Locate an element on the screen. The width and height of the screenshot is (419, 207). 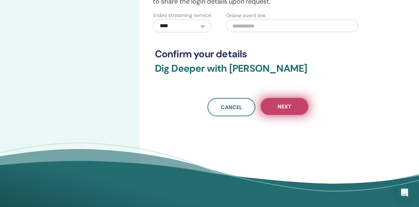
label: Video streaming service is located at coordinates (182, 15).